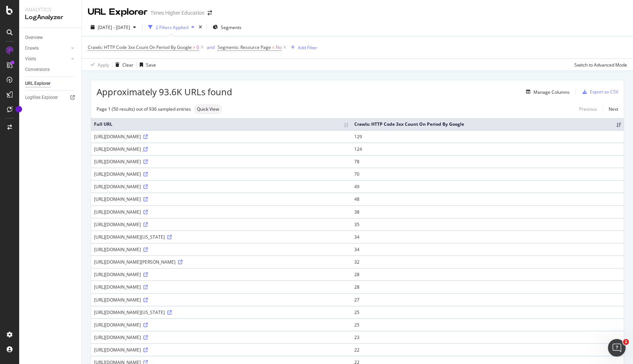 The width and height of the screenshot is (633, 364). What do you see at coordinates (487, 212) in the screenshot?
I see `td: 38` at bounding box center [487, 212].